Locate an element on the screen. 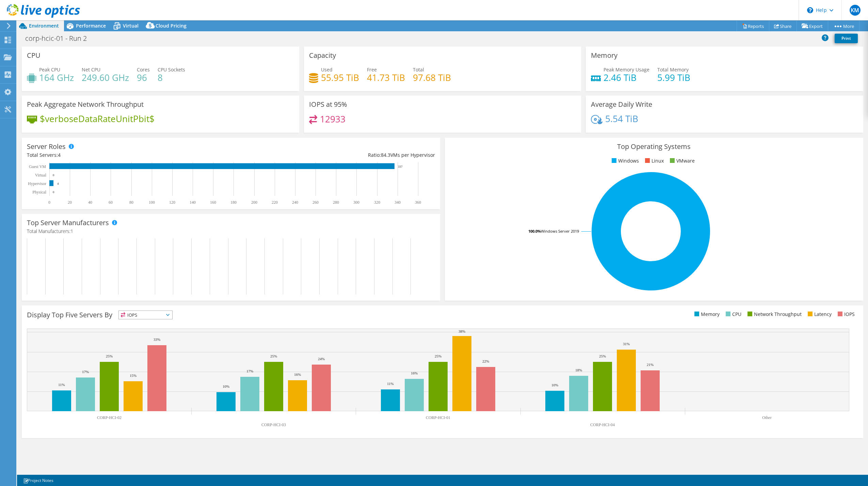 Image resolution: width=868 pixels, height=486 pixels. span: Performance is located at coordinates (91, 26).